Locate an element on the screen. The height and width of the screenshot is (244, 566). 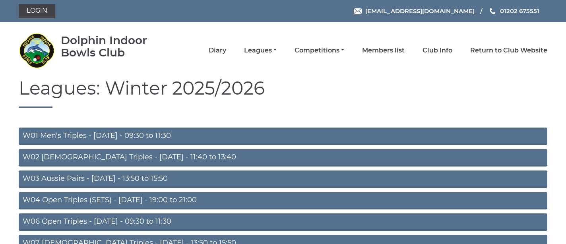
a: Members list is located at coordinates (383, 50).